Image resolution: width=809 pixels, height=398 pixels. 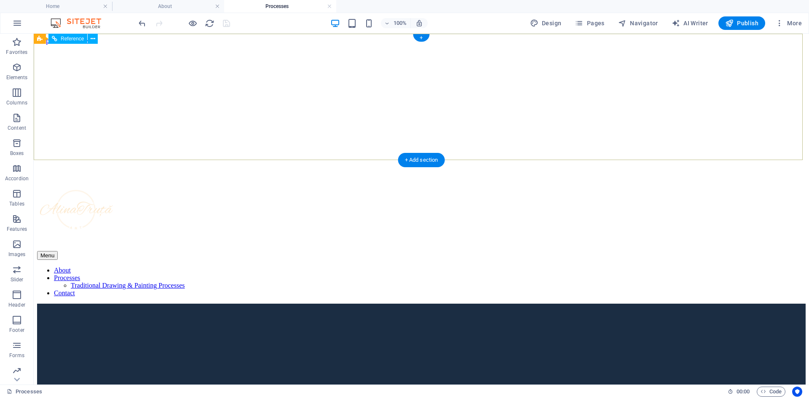 I want to click on button: Design, so click(x=545, y=23).